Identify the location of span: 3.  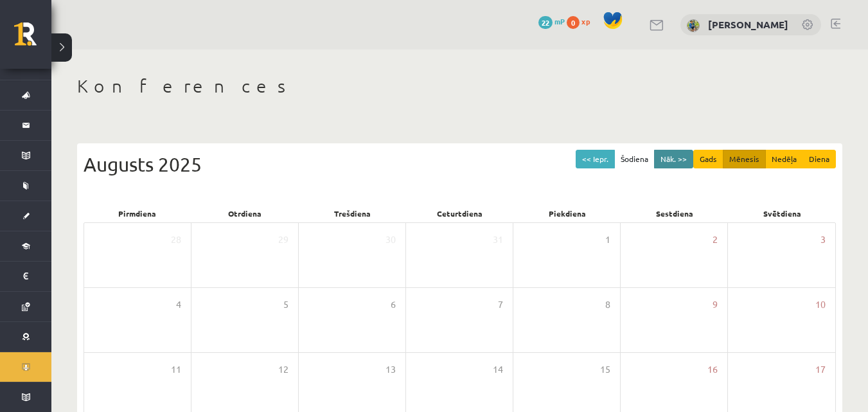
(823, 240).